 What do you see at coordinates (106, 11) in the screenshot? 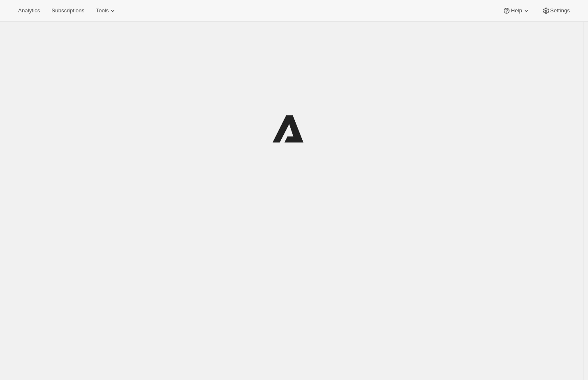
I see `button: Tools` at bounding box center [106, 11].